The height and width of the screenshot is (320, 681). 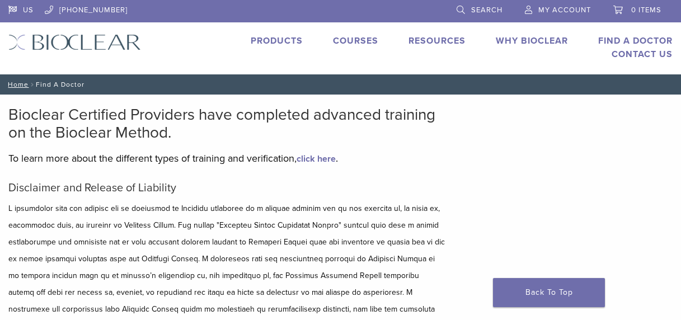 I want to click on h2: Bioclear Certified Providers have completed advanced training on the Bioclear Method., so click(x=227, y=124).